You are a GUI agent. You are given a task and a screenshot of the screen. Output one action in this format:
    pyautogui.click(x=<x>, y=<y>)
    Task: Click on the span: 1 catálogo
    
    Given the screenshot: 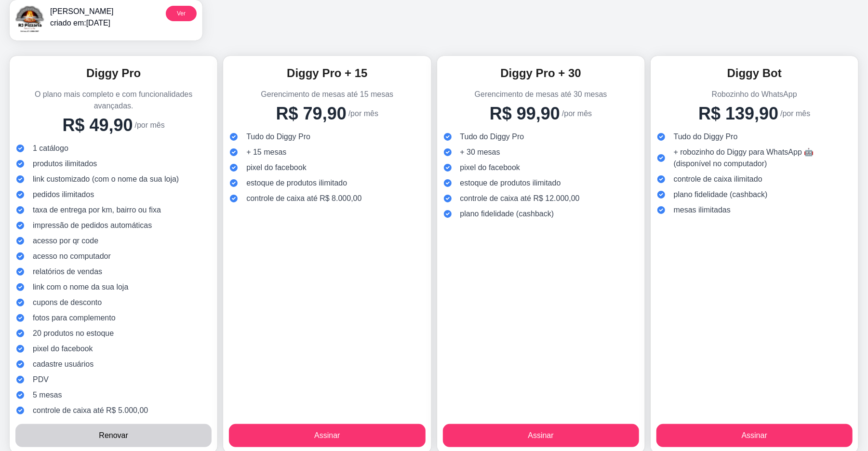 What is the action you would take?
    pyautogui.click(x=51, y=148)
    